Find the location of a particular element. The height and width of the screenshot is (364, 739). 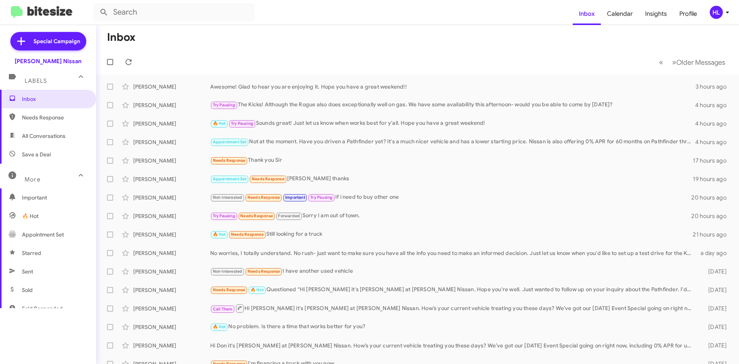

a: Special Campaign is located at coordinates (48, 41).